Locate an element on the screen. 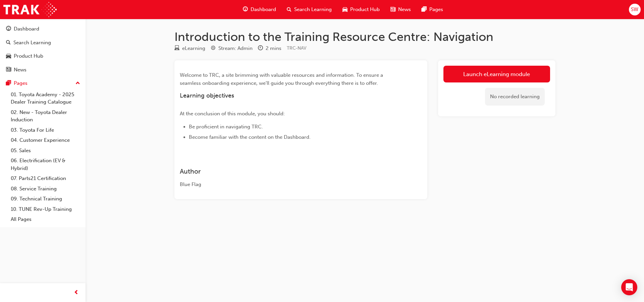 The height and width of the screenshot is (302, 644). h1: Introduction to the Training Resource Centre: Navigation is located at coordinates (365, 37).